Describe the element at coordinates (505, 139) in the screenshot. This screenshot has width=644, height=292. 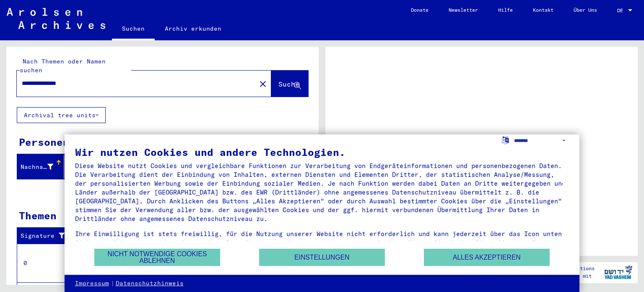
I see `label: Sprache auswählen` at that location.